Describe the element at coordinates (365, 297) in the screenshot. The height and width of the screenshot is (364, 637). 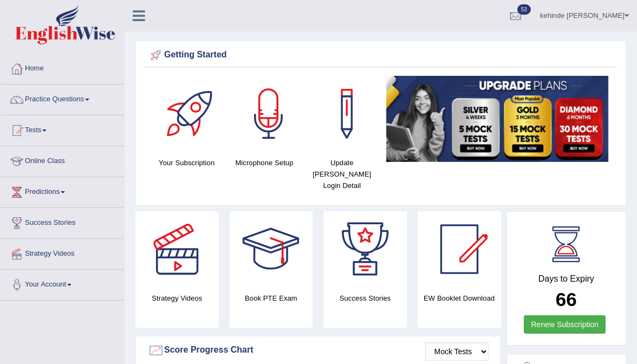
I see `h4: Success Stories` at that location.